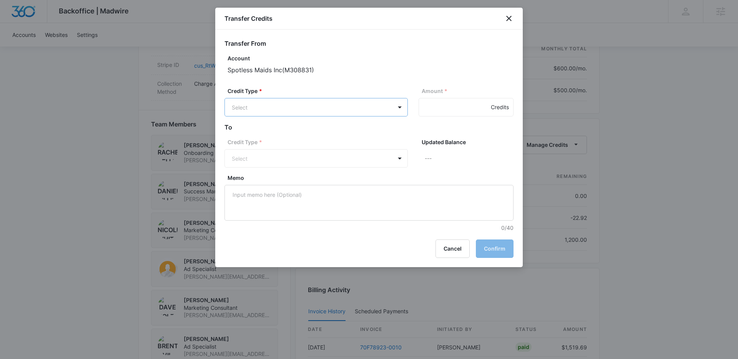 Image resolution: width=738 pixels, height=359 pixels. What do you see at coordinates (248, 18) in the screenshot?
I see `h1: Transfer Credits` at bounding box center [248, 18].